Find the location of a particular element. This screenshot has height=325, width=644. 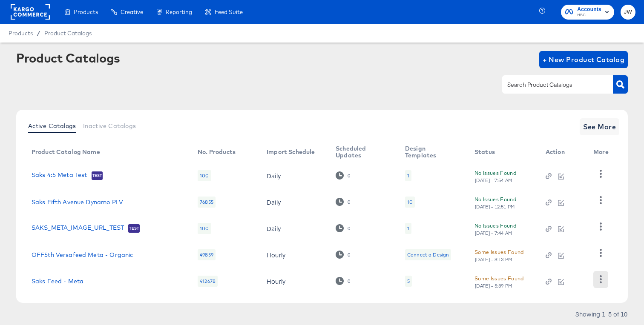

div: Product Catalog Name is located at coordinates (66, 152).